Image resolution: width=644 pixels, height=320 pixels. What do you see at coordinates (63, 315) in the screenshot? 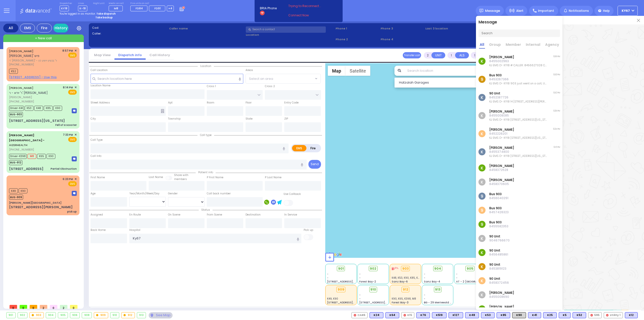
I see `div: 905` at bounding box center [63, 315].